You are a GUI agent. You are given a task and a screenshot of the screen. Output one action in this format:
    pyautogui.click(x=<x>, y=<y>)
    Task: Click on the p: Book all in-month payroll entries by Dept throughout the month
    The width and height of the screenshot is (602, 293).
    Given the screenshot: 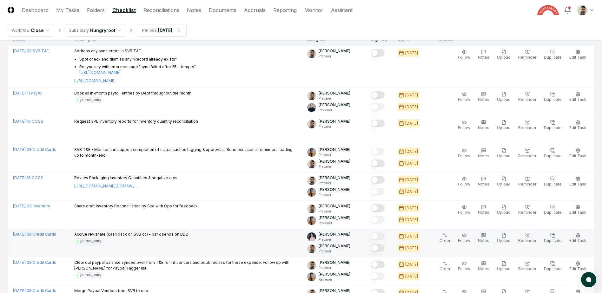 What is the action you would take?
    pyautogui.click(x=133, y=93)
    